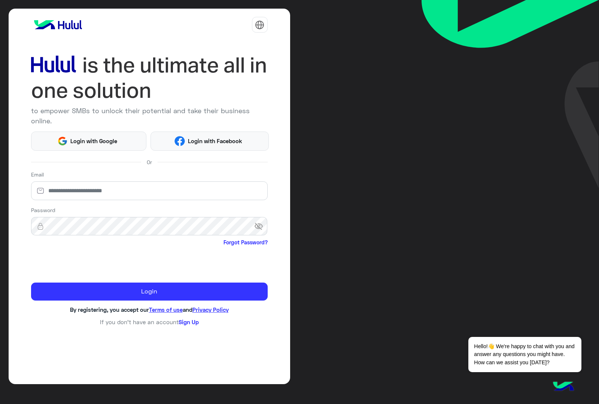  What do you see at coordinates (149, 116) in the screenshot?
I see `p: to empower SMBs to unlock their potential and take their business online.` at bounding box center [149, 116].